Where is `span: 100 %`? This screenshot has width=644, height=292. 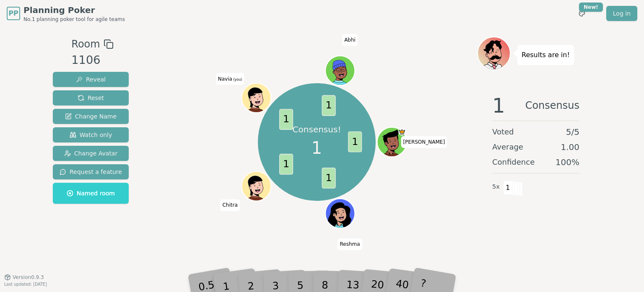
span: 100 % is located at coordinates (567, 162).